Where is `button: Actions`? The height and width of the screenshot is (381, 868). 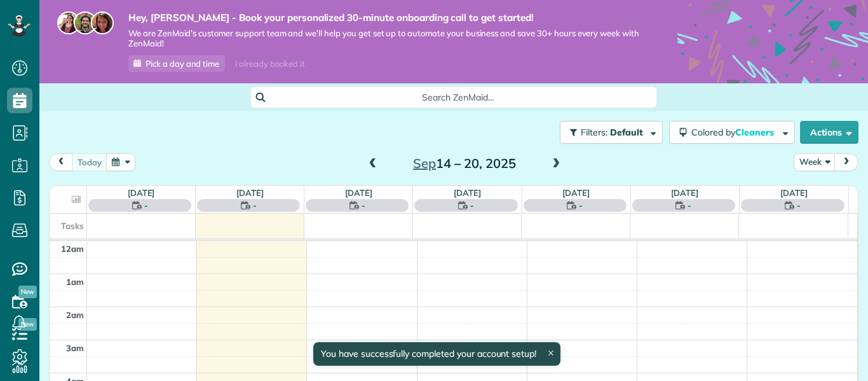 button: Actions is located at coordinates (829, 132).